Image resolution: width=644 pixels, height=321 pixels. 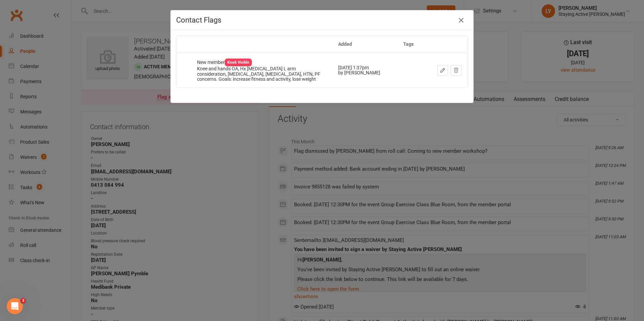 I want to click on h4: Contact Flags, so click(x=322, y=20).